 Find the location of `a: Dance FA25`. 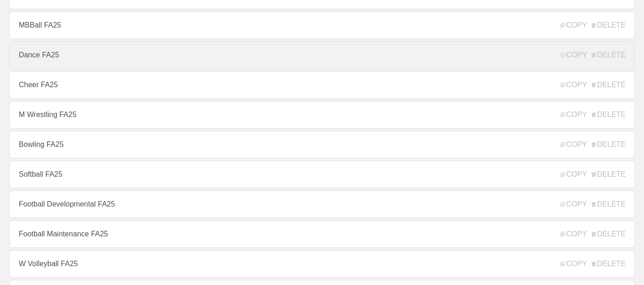

a: Dance FA25 is located at coordinates (322, 55).